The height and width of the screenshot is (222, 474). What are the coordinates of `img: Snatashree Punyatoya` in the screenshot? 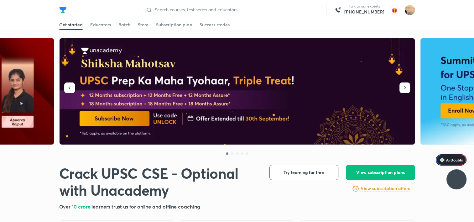 It's located at (410, 10).